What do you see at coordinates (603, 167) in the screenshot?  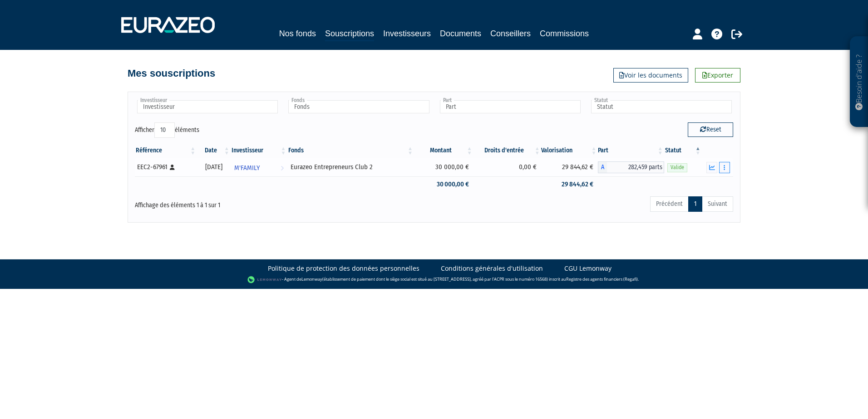 I see `span: A` at bounding box center [603, 167].